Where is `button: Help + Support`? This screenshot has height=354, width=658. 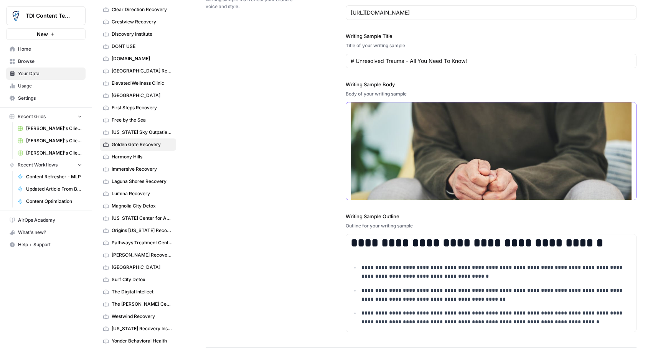
button: Help + Support is located at coordinates (46, 245).